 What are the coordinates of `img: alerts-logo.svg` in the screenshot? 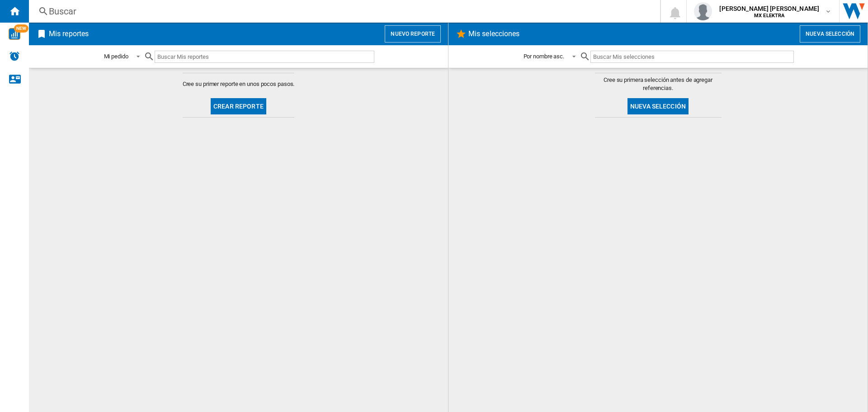 It's located at (14, 56).